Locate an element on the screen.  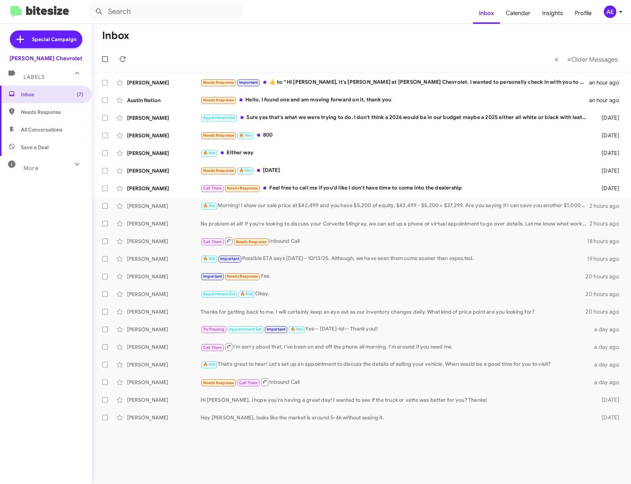
a: Calendar is located at coordinates (518, 13).